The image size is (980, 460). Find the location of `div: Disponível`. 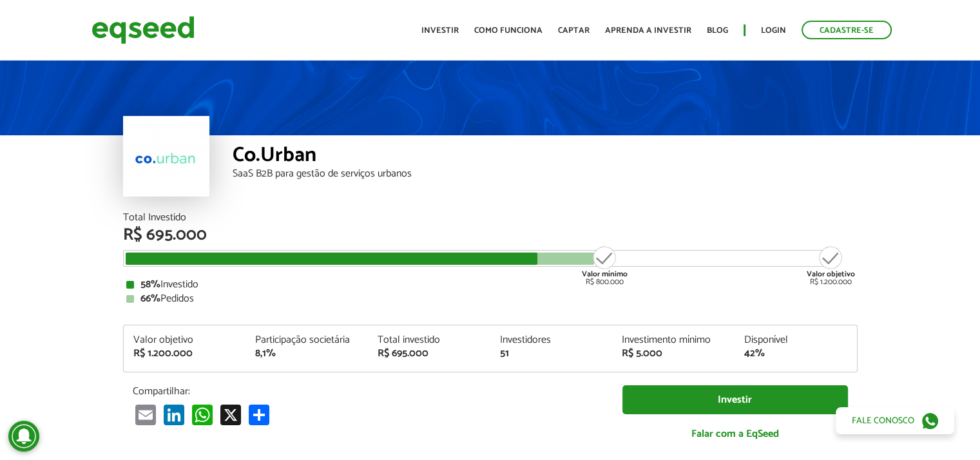

div: Disponível is located at coordinates (796, 340).